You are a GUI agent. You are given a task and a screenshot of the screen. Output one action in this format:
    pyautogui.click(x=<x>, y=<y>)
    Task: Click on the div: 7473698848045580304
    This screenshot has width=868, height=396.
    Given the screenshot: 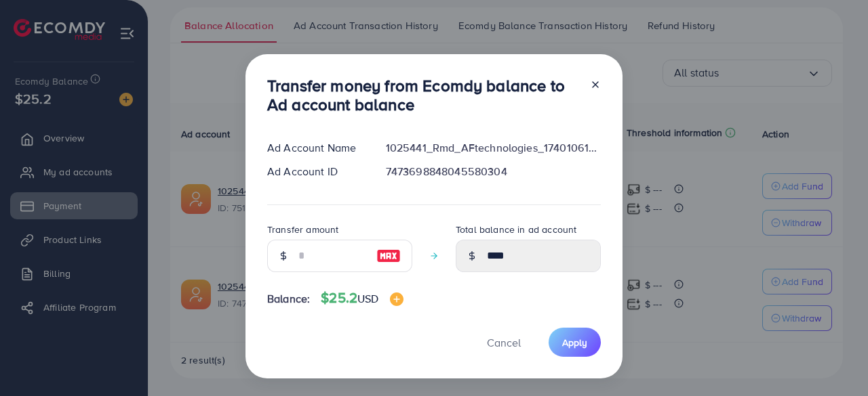 What is the action you would take?
    pyautogui.click(x=493, y=172)
    